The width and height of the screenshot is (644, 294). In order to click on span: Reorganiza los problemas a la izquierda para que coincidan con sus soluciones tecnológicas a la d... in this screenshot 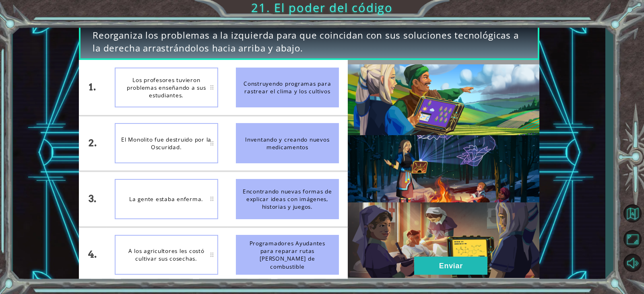, I will do `click(309, 42)`.